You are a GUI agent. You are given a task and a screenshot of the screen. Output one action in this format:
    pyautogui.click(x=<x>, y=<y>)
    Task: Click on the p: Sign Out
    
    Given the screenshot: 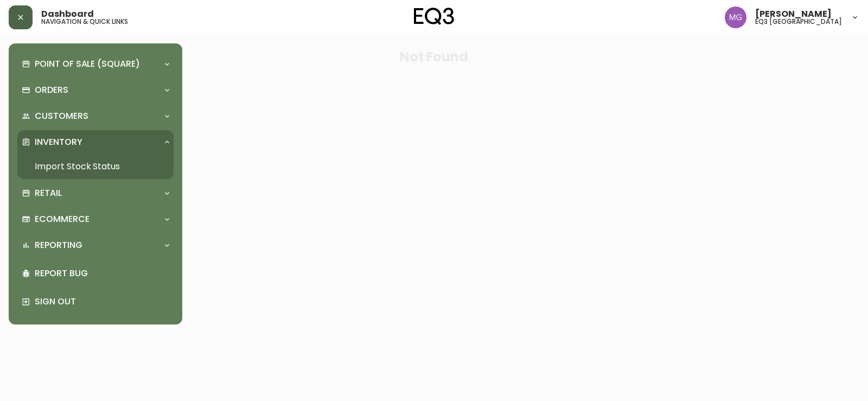 What is the action you would take?
    pyautogui.click(x=102, y=302)
    